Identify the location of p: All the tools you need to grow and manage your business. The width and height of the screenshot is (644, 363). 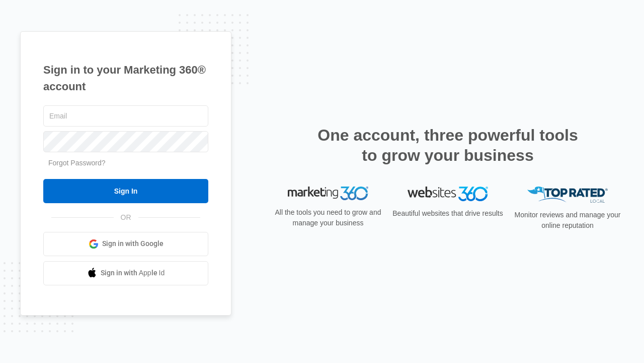
(328, 217).